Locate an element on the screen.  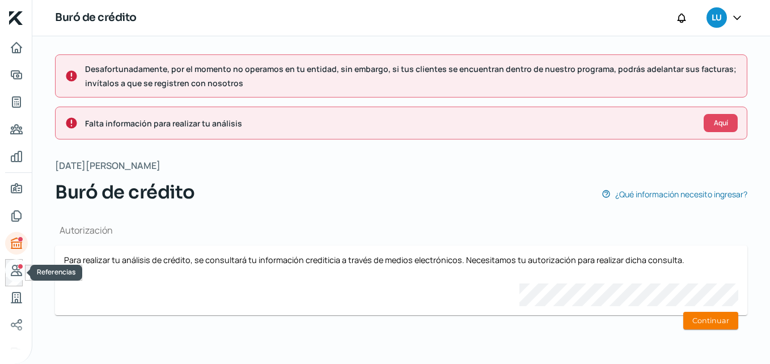
a: Referencias is located at coordinates (16, 270).